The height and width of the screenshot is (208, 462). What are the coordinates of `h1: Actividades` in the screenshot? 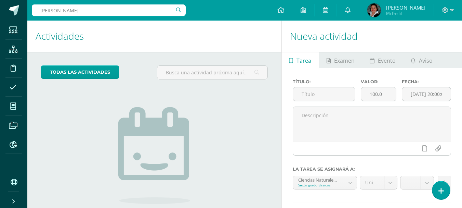 It's located at (154, 36).